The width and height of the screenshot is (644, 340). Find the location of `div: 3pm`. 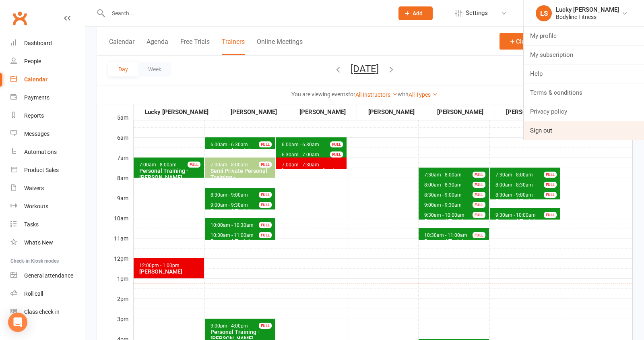

div: 3pm is located at coordinates (115, 325).